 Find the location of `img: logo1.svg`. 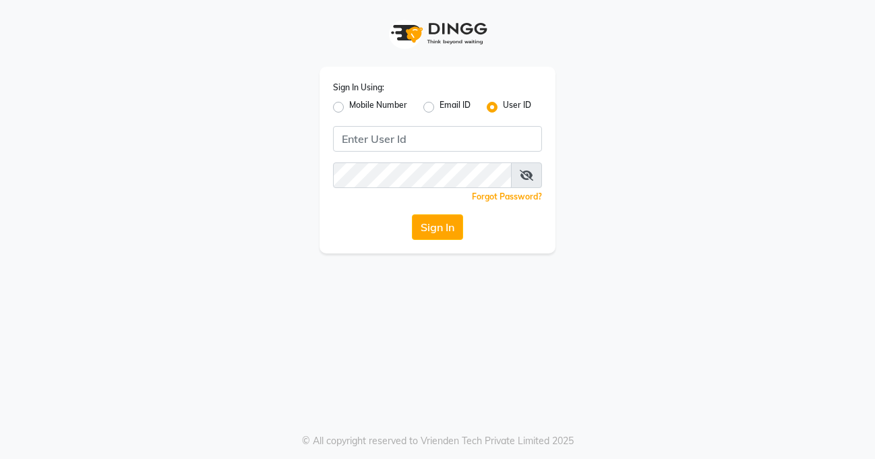

img: logo1.svg is located at coordinates (438, 33).